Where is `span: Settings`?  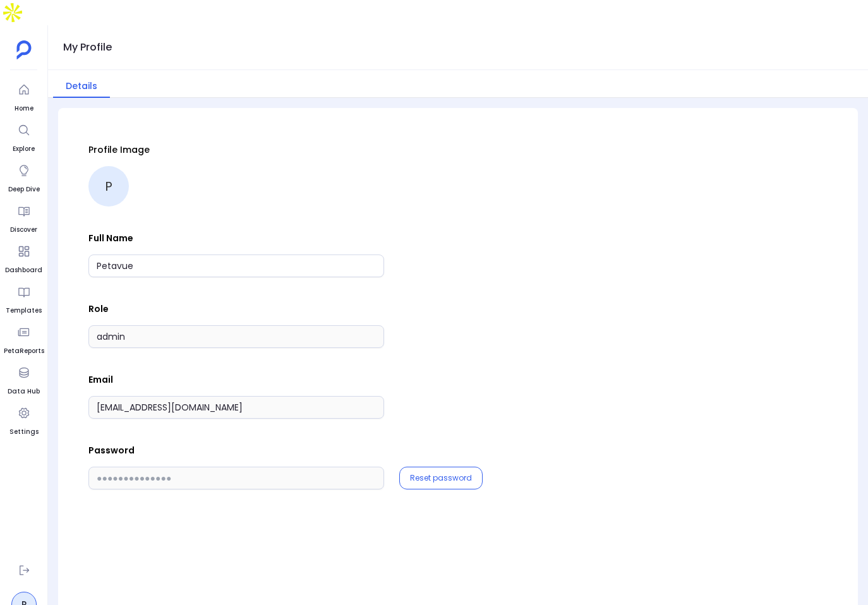 span: Settings is located at coordinates (24, 433).